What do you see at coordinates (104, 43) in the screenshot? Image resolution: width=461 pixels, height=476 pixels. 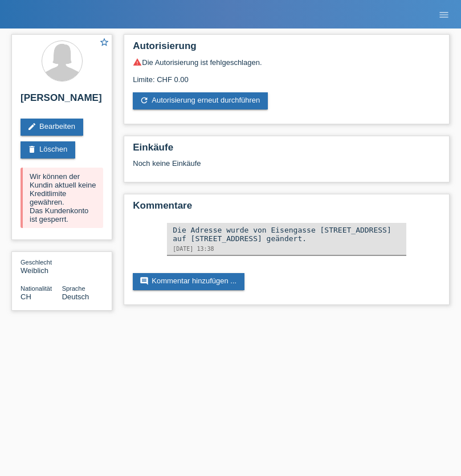 I see `a: star_border` at bounding box center [104, 43].